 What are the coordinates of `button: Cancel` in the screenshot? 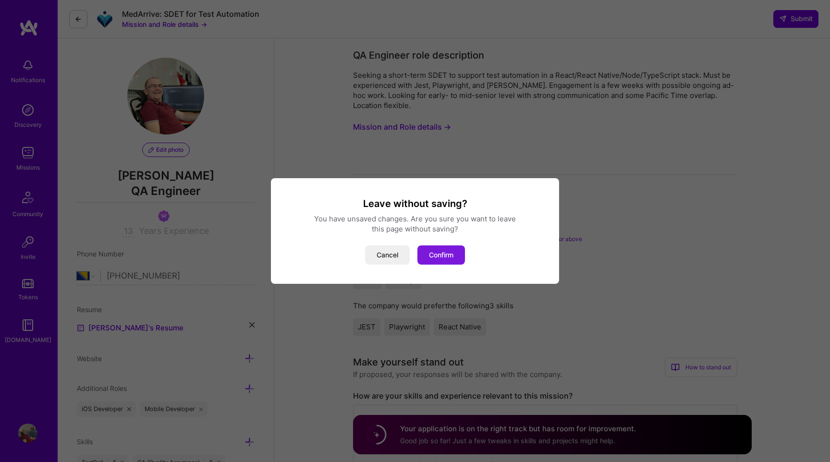 It's located at (387, 255).